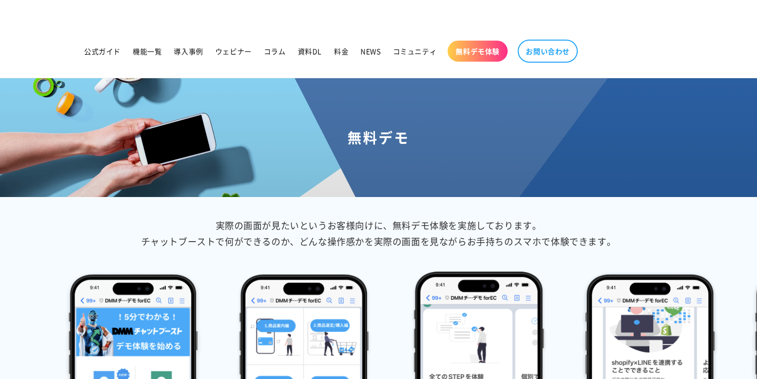  I want to click on span: 無料デモ体験, so click(478, 51).